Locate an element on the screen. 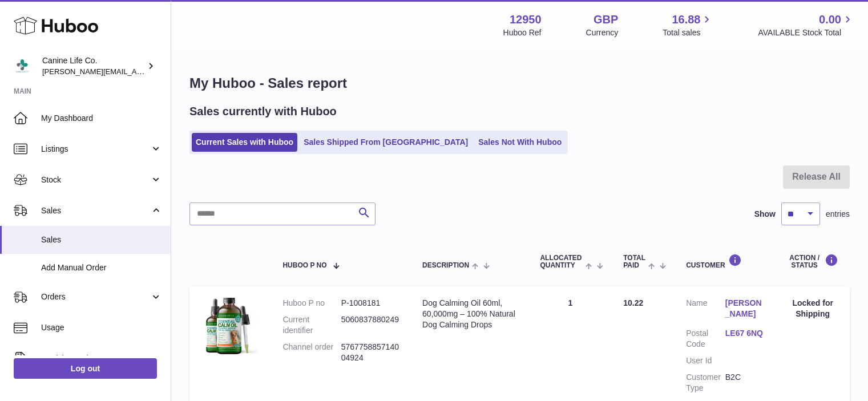 This screenshot has width=868, height=401. span: AVAILABLE Stock Total is located at coordinates (806, 32).